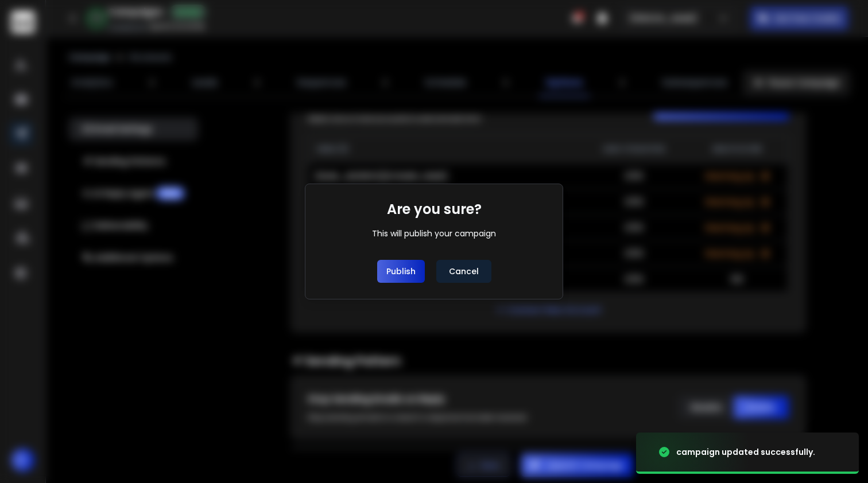 This screenshot has height=483, width=868. I want to click on button: Cancel, so click(464, 271).